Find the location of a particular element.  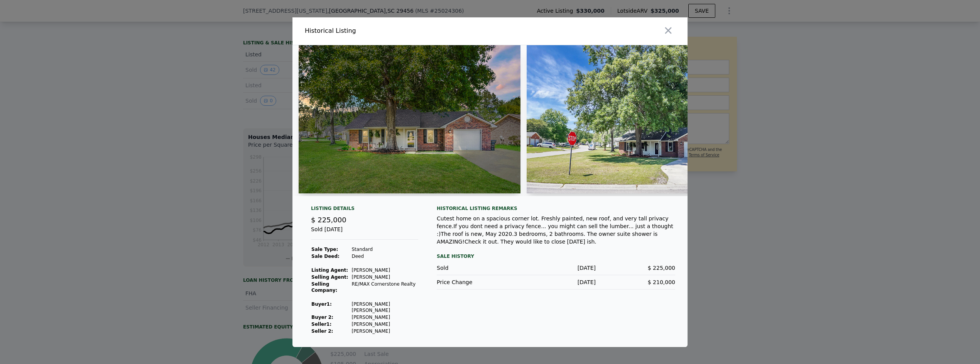

strong: Buyer 1 : is located at coordinates (321, 304).